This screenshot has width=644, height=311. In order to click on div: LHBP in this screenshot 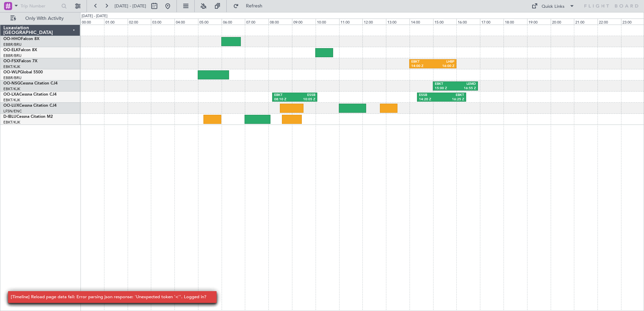, I will do `click(443, 62)`.